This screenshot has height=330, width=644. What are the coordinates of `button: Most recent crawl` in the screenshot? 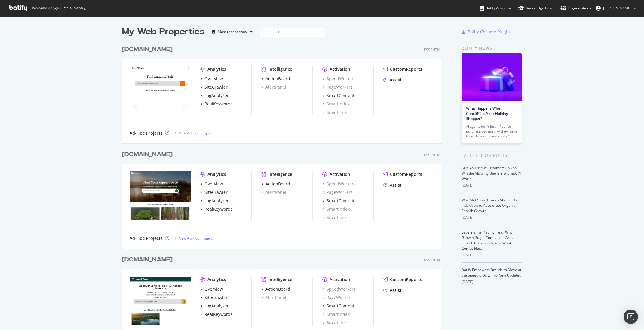 It's located at (232, 32).